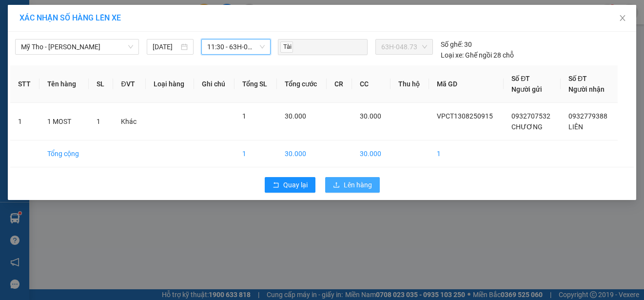  What do you see at coordinates (143, 37) in the screenshot?
I see `div: LIÊN` at bounding box center [143, 37].